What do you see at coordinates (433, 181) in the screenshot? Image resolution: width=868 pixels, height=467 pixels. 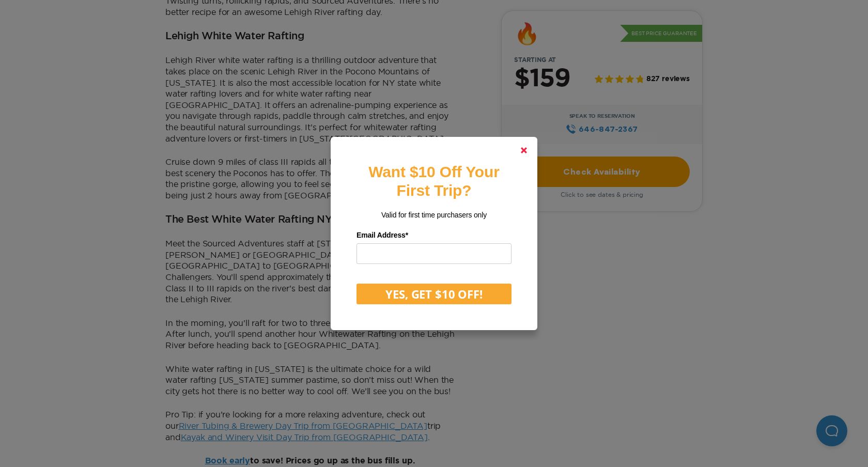 I see `strong: Want $10 Off Your First Trip?` at bounding box center [433, 181].